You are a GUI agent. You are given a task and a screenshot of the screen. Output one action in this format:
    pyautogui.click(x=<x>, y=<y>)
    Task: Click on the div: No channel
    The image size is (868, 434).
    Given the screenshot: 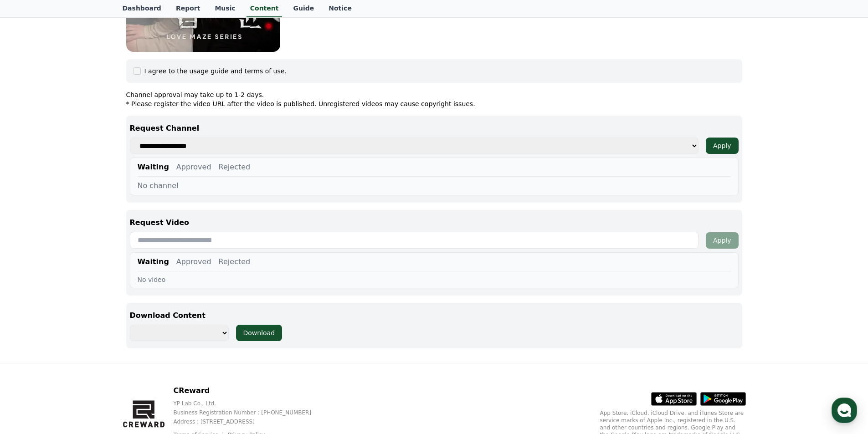 What is the action you would take?
    pyautogui.click(x=434, y=186)
    